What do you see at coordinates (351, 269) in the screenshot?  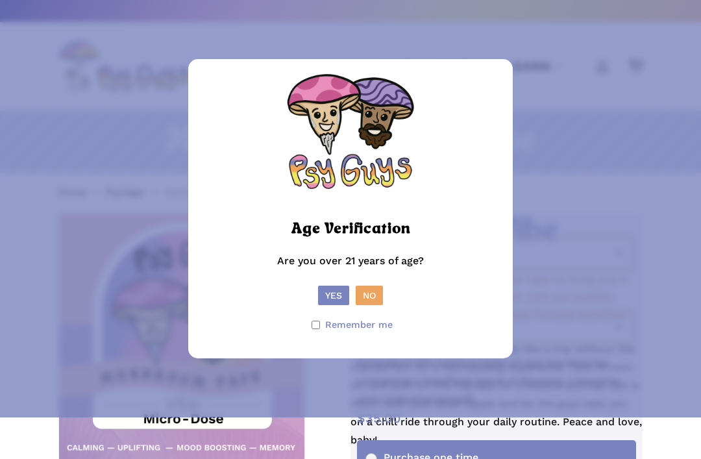 I see `p: Are you over 21 years of age?` at bounding box center [351, 269].